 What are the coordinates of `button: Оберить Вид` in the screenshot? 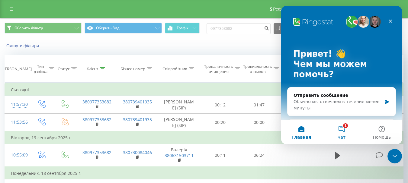 It's located at (123, 28).